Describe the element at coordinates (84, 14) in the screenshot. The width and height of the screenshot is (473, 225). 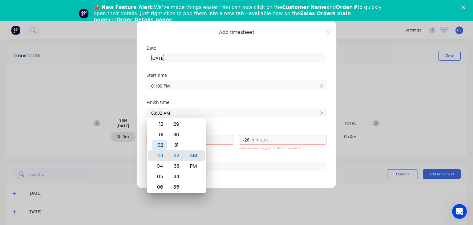
I see `img: Profile image for Team` at that location.